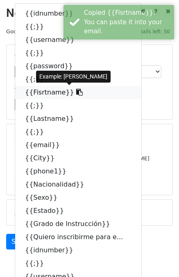  What do you see at coordinates (89, 13) in the screenshot?
I see `h2: New Campaign` at bounding box center [89, 13].